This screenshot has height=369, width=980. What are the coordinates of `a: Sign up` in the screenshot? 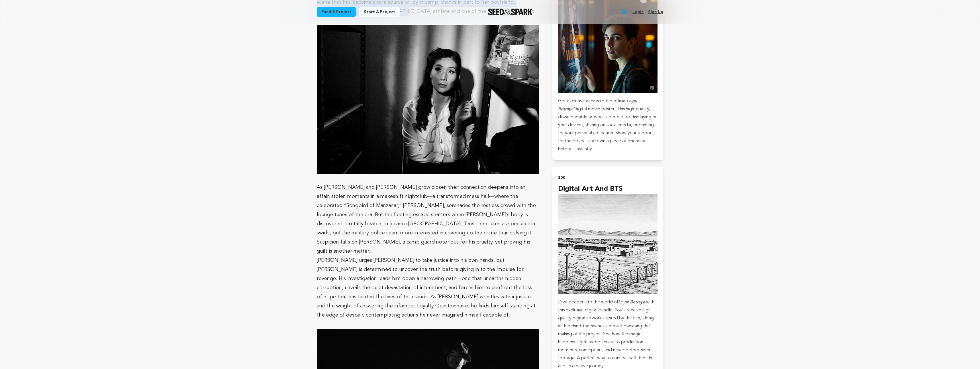 It's located at (656, 12).